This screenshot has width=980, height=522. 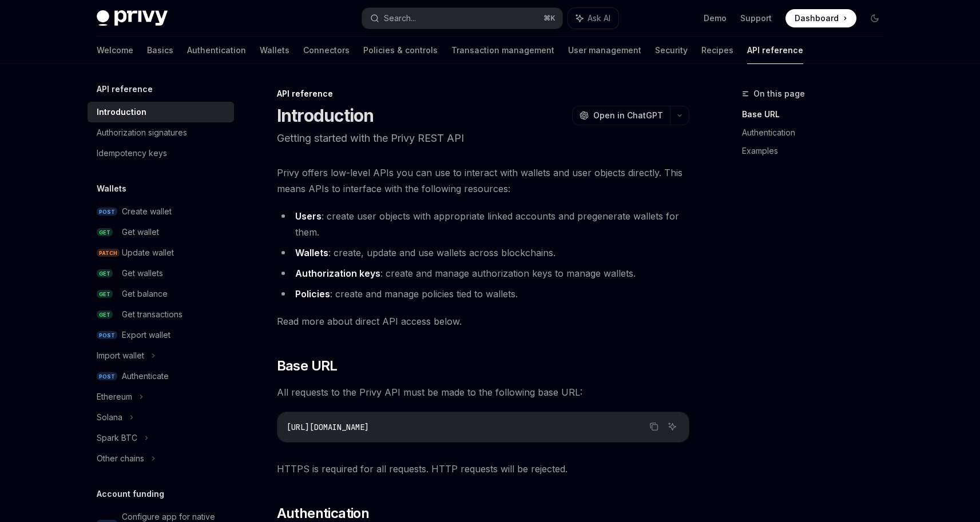 What do you see at coordinates (148, 253) in the screenshot?
I see `div: Update wallet` at bounding box center [148, 253].